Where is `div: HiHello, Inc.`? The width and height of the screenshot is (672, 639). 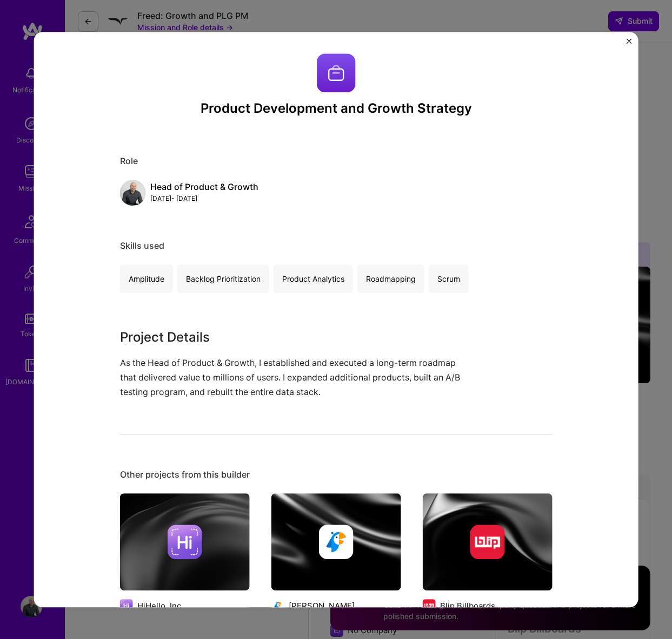
div: HiHello, Inc. is located at coordinates (160, 606).